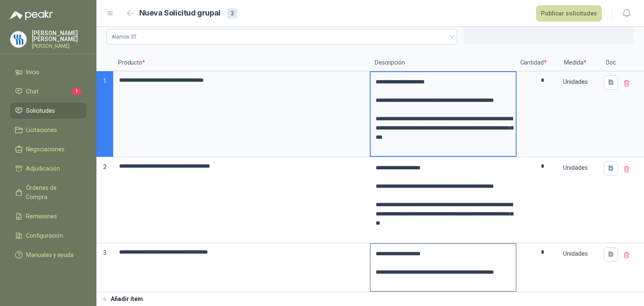 This screenshot has width=644, height=306. I want to click on a: Manuales y ayuda, so click(48, 255).